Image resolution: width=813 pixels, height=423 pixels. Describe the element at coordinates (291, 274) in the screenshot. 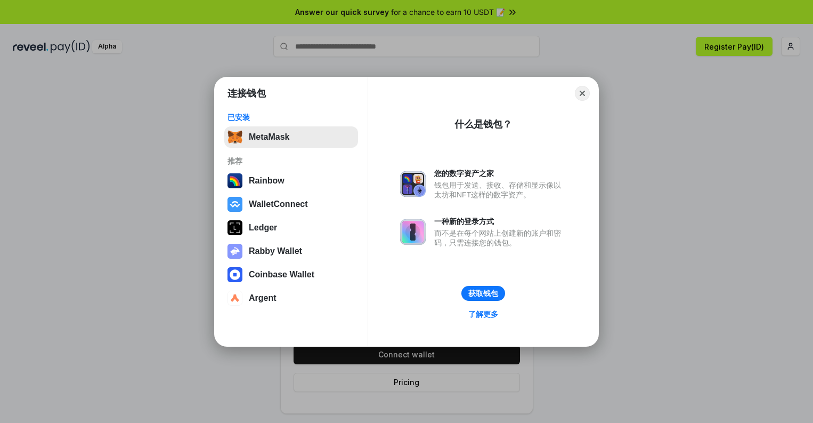

I see `button: Coinbase Wallet` at that location.